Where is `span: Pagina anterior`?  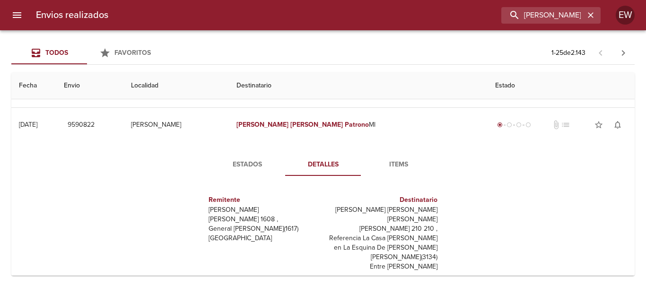
span: Pagina anterior is located at coordinates (600, 52).